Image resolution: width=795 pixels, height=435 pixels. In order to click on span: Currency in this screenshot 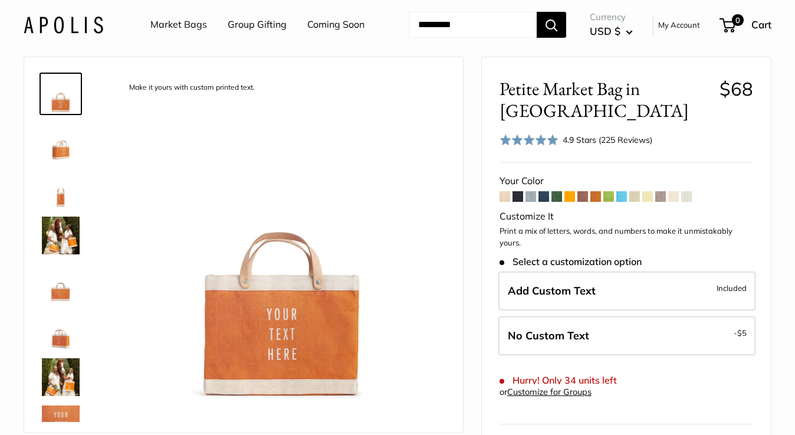, I will do `click(611, 17)`.